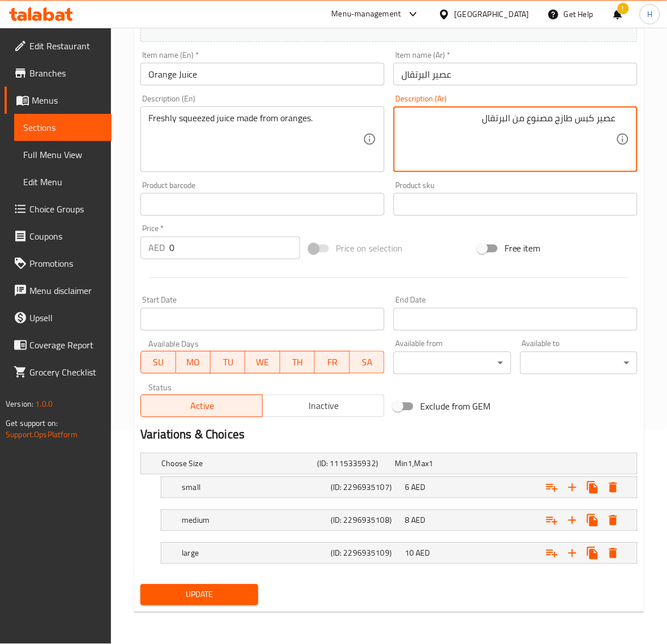  What do you see at coordinates (408, 521) in the screenshot?
I see `span: 8` at bounding box center [408, 521].